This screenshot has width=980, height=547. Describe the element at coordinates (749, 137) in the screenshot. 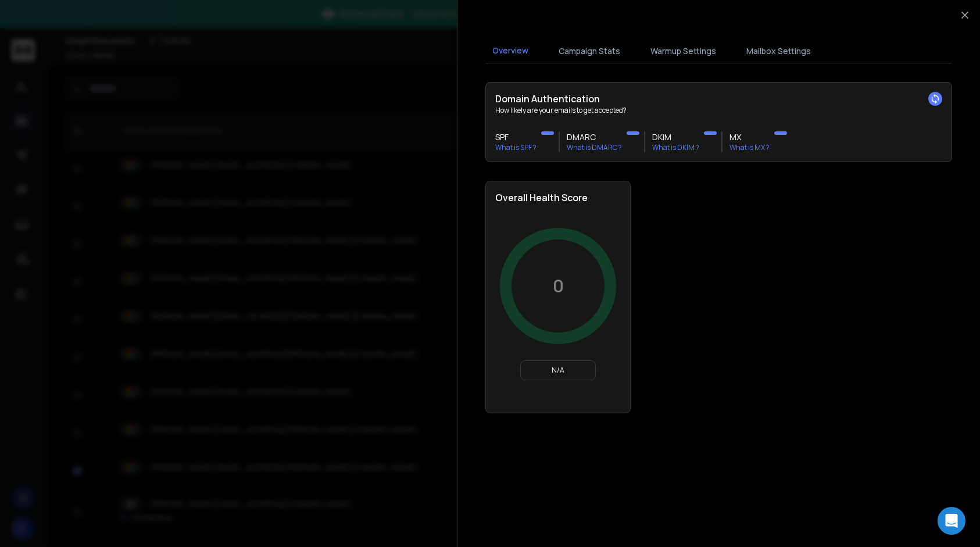

I see `h3: MX` at that location.